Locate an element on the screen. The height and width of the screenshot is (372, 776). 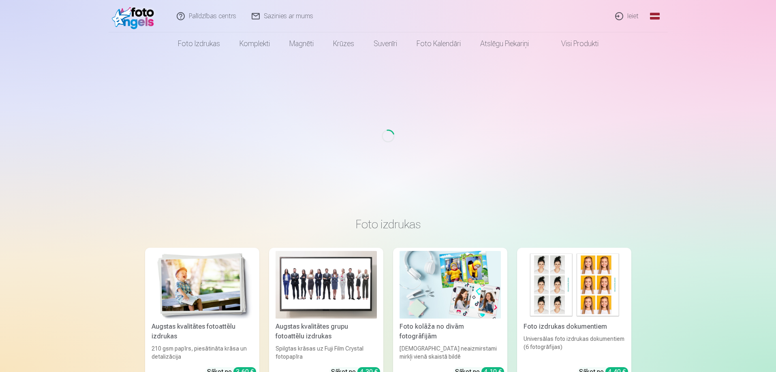
div: Spilgtas krāsas uz Fuji Film Crystal fotopapīra is located at coordinates (326, 353).